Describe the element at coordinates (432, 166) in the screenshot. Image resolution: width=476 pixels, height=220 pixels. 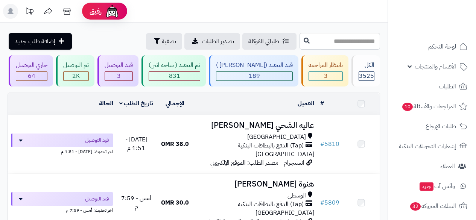
I see `a: العملاء` at that location.